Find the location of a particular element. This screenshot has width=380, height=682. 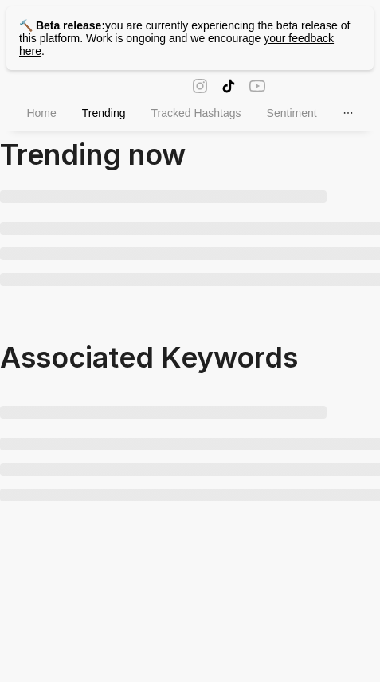

span: Trending is located at coordinates (104, 113).